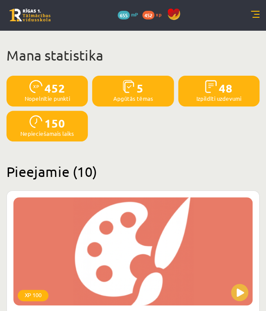 This screenshot has height=311, width=266. What do you see at coordinates (133, 55) in the screenshot?
I see `h1: Mana statistika` at bounding box center [133, 55].